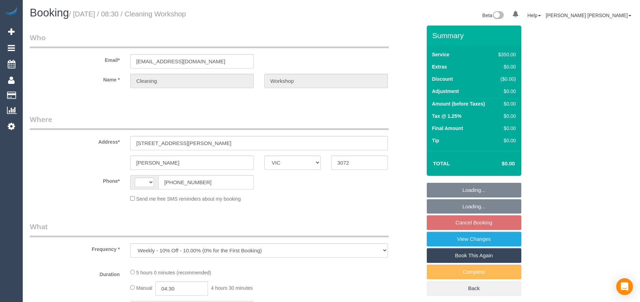  What do you see at coordinates (192, 163) in the screenshot?
I see `input: Suburb*` at bounding box center [192, 163].